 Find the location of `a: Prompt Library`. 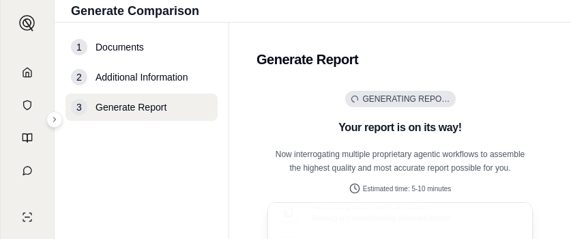

a: Prompt Library is located at coordinates (27, 138).